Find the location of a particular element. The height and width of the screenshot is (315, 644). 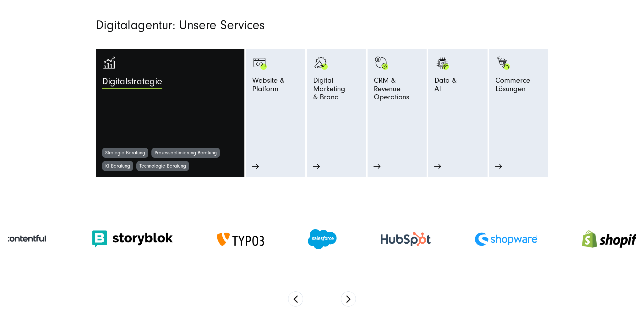

button: Previous is located at coordinates (296, 299).